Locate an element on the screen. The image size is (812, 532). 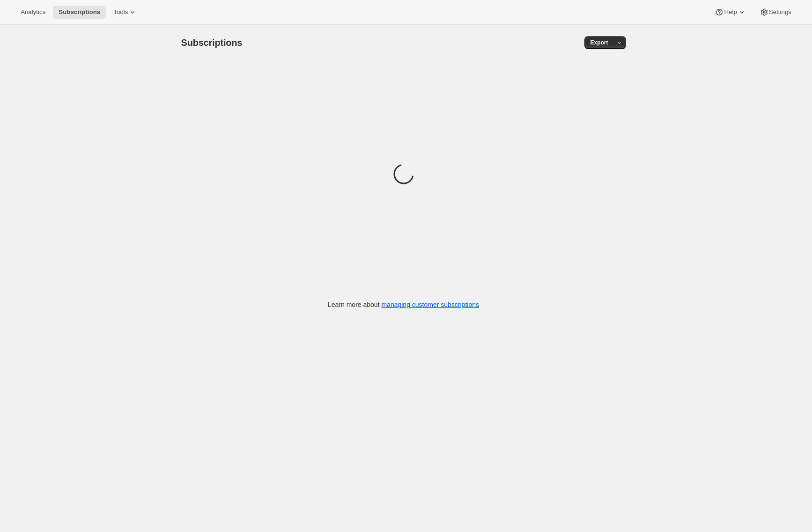
button: Help is located at coordinates (730, 12).